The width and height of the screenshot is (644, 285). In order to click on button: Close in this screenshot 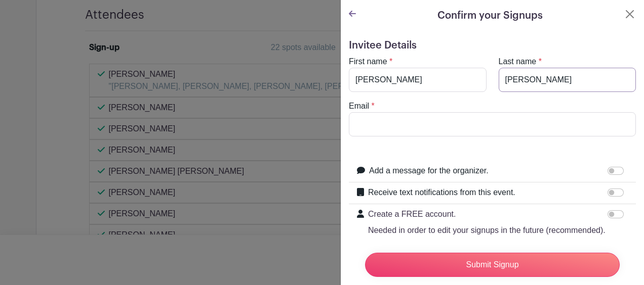, I will do `click(630, 14)`.